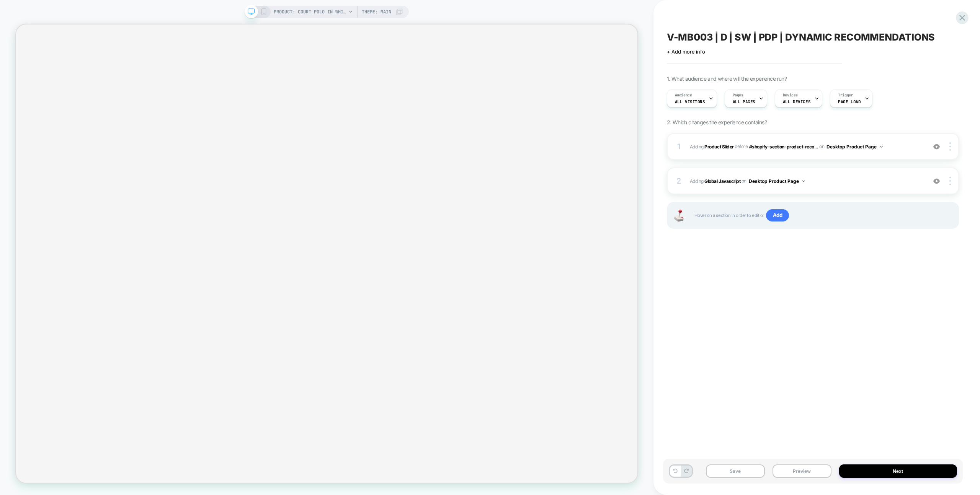  I want to click on span: Hover on a section in order to edit or, so click(822, 215).